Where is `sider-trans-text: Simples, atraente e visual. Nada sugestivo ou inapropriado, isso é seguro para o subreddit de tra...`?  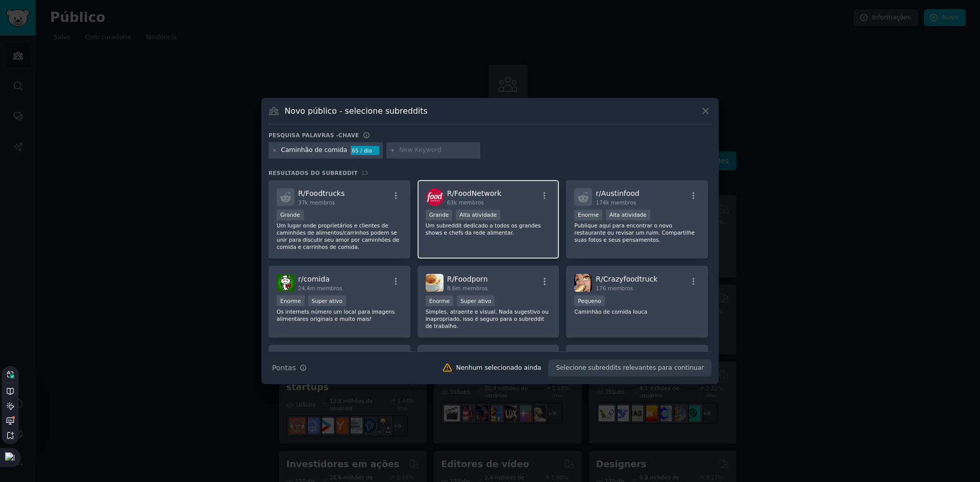 sider-trans-text: Simples, atraente e visual. Nada sugestivo ou inapropriado, isso é seguro para o subreddit de tra... is located at coordinates (487, 319).